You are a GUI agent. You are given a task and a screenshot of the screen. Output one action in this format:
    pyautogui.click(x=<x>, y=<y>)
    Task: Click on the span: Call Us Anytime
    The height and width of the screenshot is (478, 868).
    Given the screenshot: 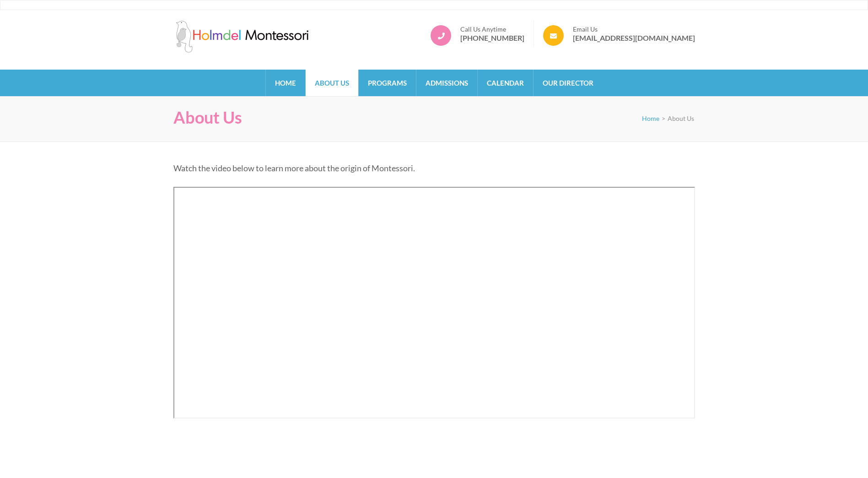 What is the action you would take?
    pyautogui.click(x=493, y=30)
    